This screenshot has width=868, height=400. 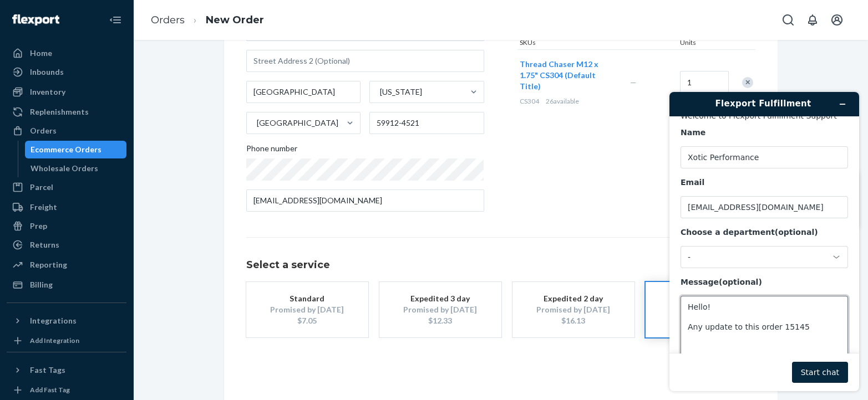 What do you see at coordinates (235, 20) in the screenshot?
I see `a: New Order` at bounding box center [235, 20].